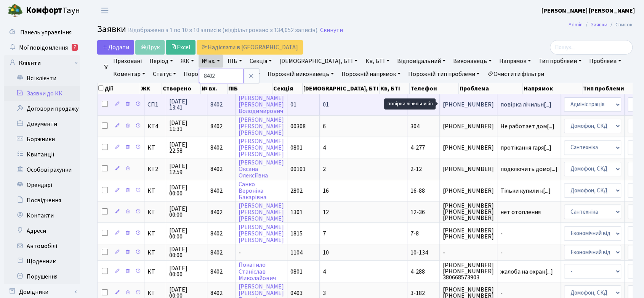 Image resolution: width=644 pixels, height=298 pixels. Describe the element at coordinates (127, 61) in the screenshot. I see `a: Приховані` at that location.